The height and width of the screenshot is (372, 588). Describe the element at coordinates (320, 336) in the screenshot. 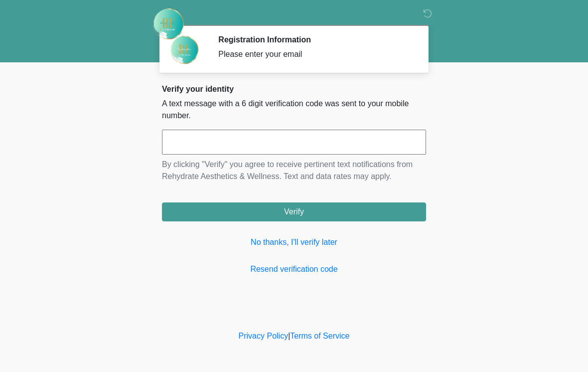

I see `a: Terms of Service` at that location.